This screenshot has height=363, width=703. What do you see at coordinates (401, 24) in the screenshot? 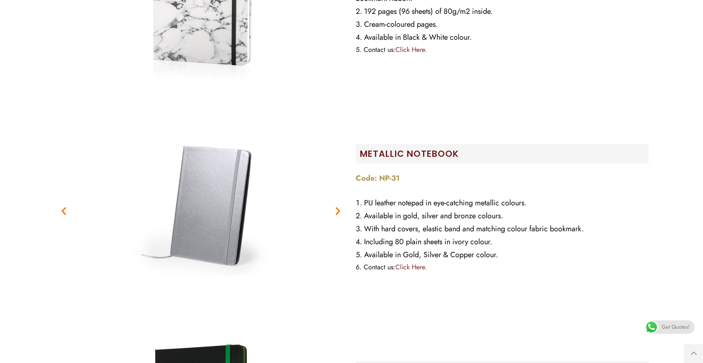
I see `span: Cream-coloured pages.` at bounding box center [401, 24].